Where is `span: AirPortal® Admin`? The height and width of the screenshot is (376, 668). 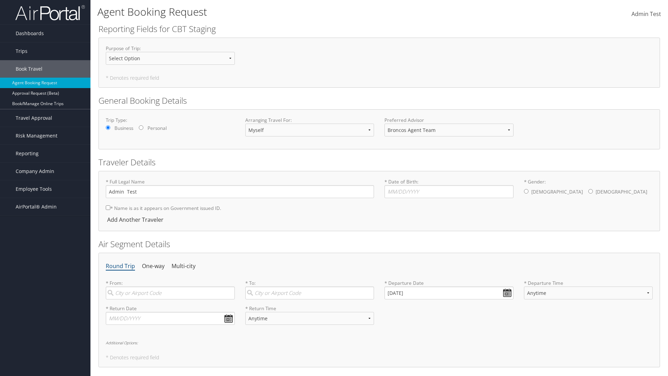
span: AirPortal® Admin is located at coordinates (36, 207).